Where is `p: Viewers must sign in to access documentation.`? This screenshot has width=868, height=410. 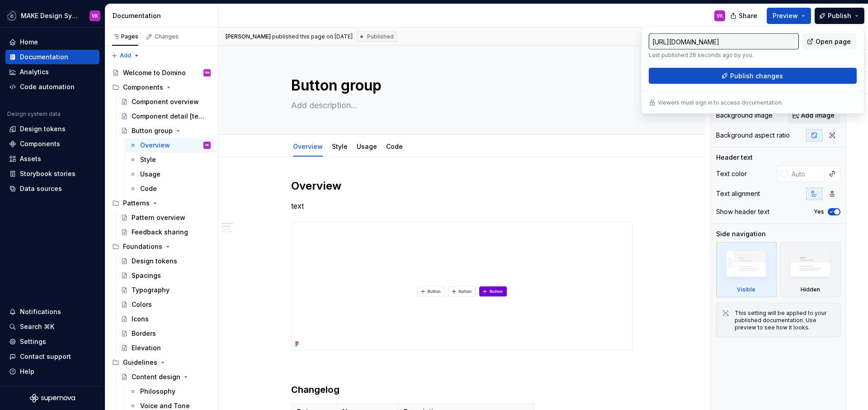
p: Viewers must sign in to access documentation. is located at coordinates (721, 103).